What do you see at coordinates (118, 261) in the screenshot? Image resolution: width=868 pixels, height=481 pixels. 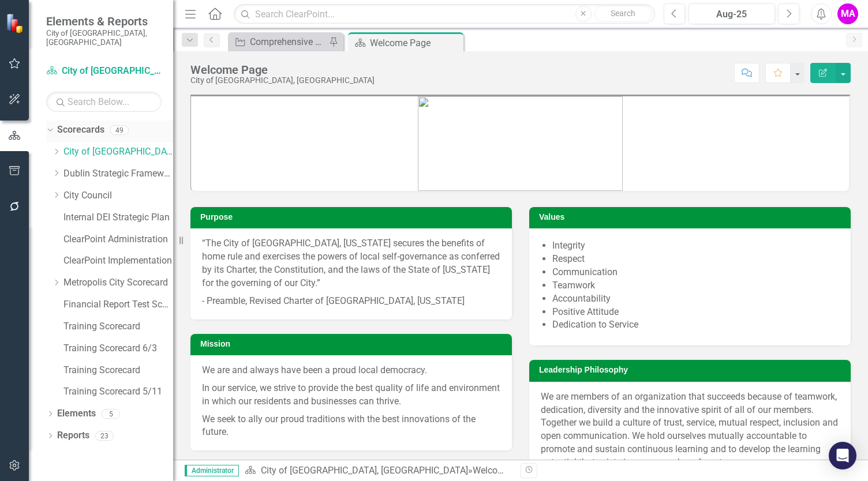 I see `a: ClearPoint Implementation` at bounding box center [118, 261].